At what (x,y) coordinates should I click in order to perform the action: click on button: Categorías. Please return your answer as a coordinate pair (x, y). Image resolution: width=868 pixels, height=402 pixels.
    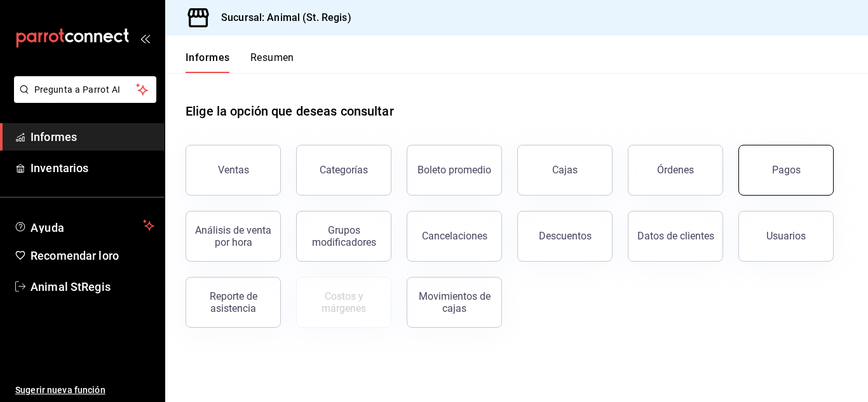
    Looking at the image, I should click on (343, 170).